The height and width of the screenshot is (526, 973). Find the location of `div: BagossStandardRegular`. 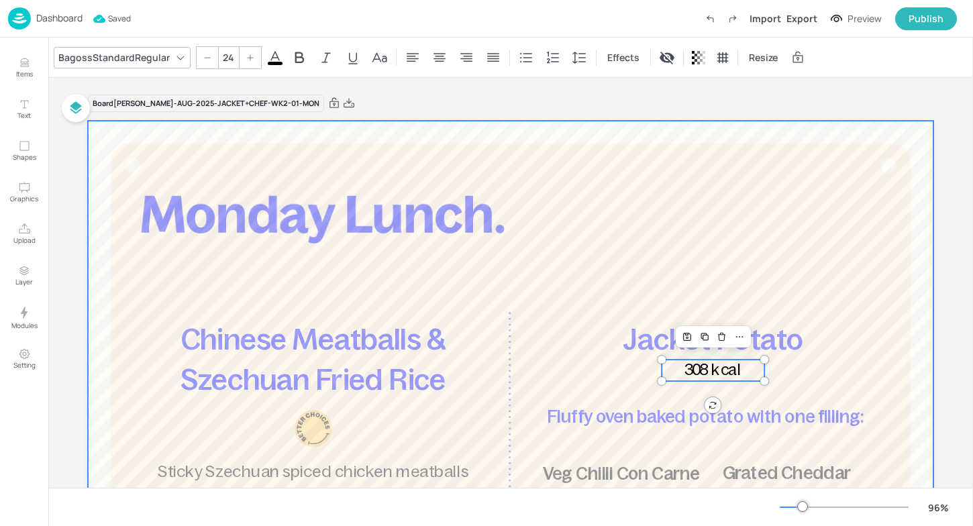

div: BagossStandardRegular is located at coordinates (114, 57).